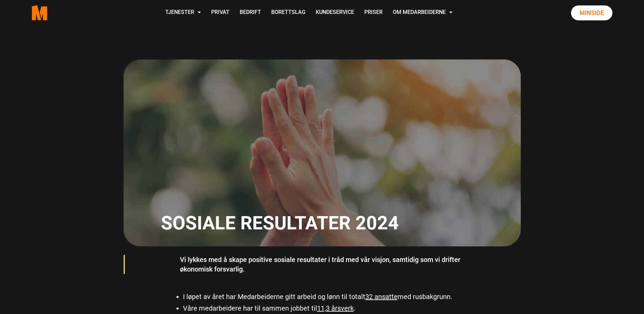  Describe the element at coordinates (381, 297) in the screenshot. I see `u: 32 ansatte` at that location.